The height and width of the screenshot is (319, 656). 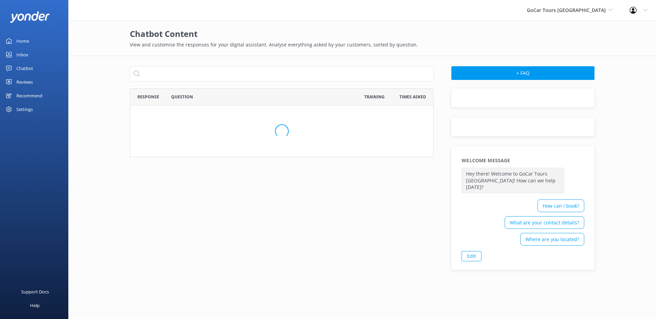 I want to click on div: Inbox, so click(x=22, y=55).